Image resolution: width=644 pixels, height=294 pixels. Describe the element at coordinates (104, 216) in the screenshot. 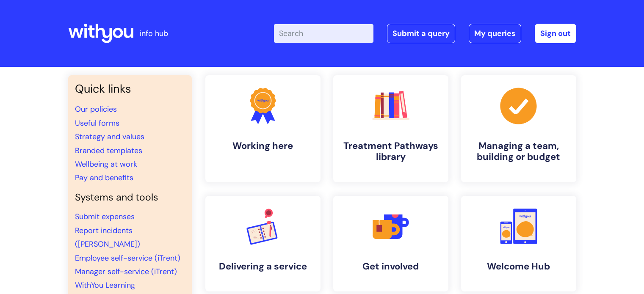

I see `a: Submit expenses` at that location.